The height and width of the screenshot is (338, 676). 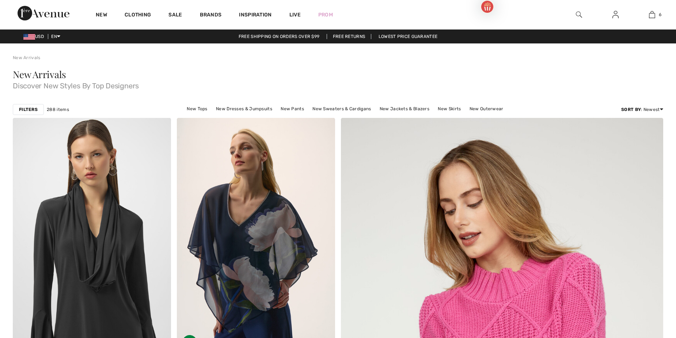 What do you see at coordinates (295, 15) in the screenshot?
I see `a: Live` at bounding box center [295, 15].